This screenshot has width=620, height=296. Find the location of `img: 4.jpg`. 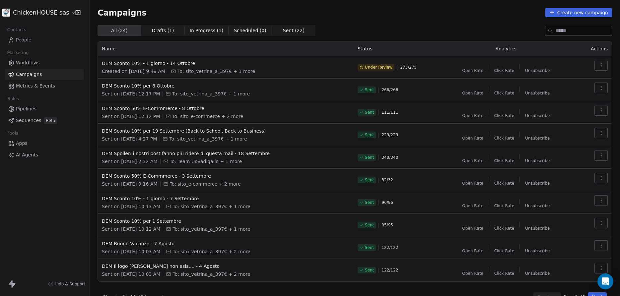

img: 4.jpg is located at coordinates (6, 13).